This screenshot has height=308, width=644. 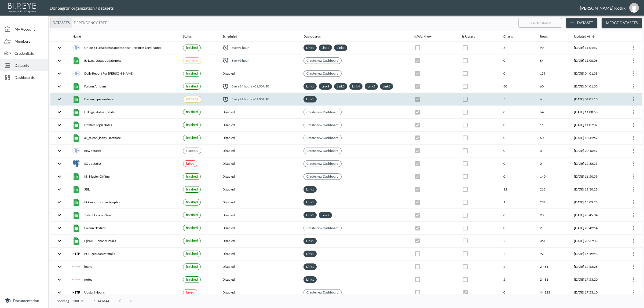 I want to click on div: Dor Sagron organization / datasets, so click(x=315, y=8).